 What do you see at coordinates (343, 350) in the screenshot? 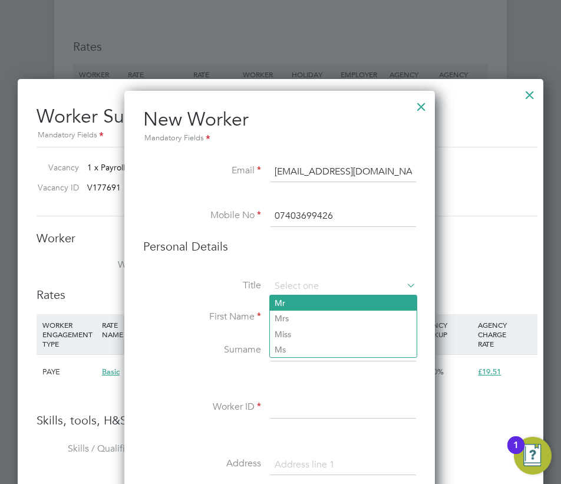
I see `li: Ms` at bounding box center [343, 350].